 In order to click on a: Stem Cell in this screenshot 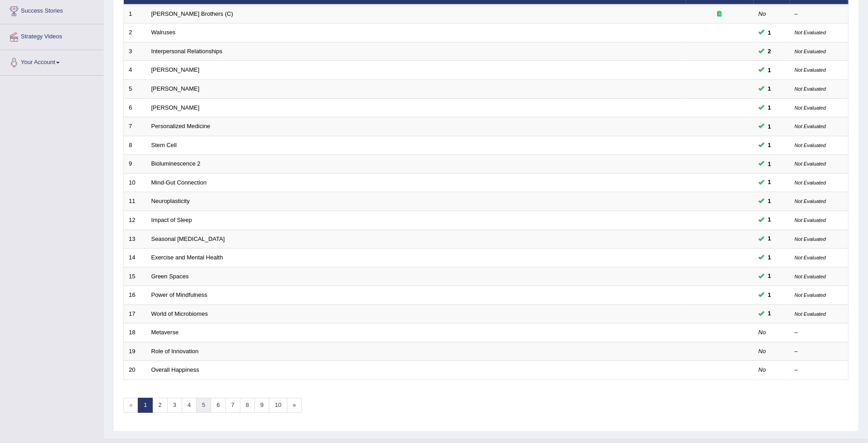, I will do `click(164, 145)`.